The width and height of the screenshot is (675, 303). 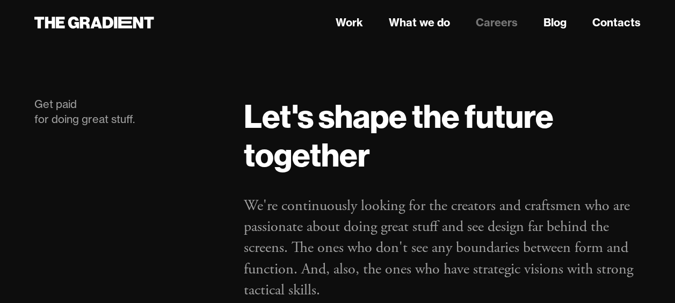 I want to click on p: We're continuously looking for the creators and craftsmen who are passionate about doing great st..., so click(x=442, y=248).